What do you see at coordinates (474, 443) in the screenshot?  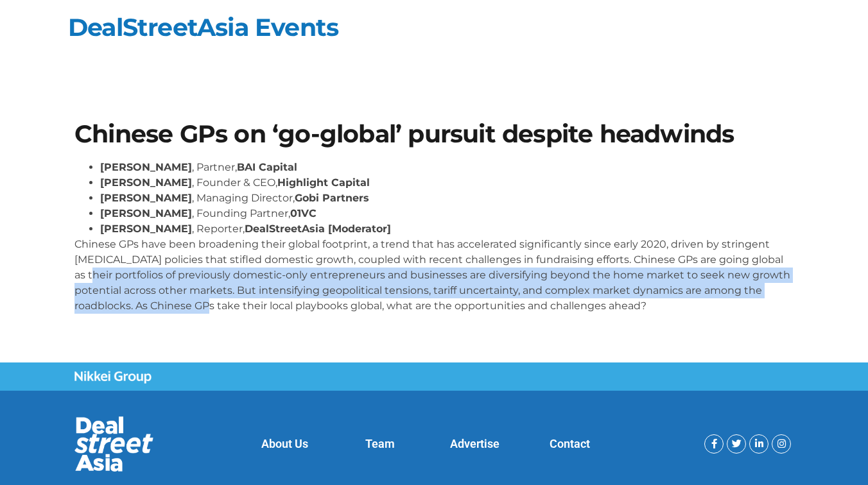 I see `a: Advertise` at bounding box center [474, 443].